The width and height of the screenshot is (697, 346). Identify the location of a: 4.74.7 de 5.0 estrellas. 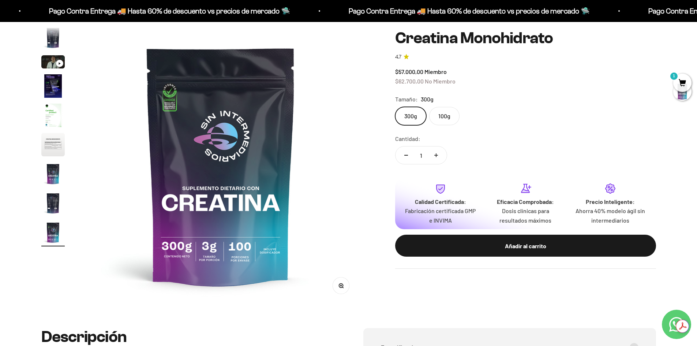
(525, 57).